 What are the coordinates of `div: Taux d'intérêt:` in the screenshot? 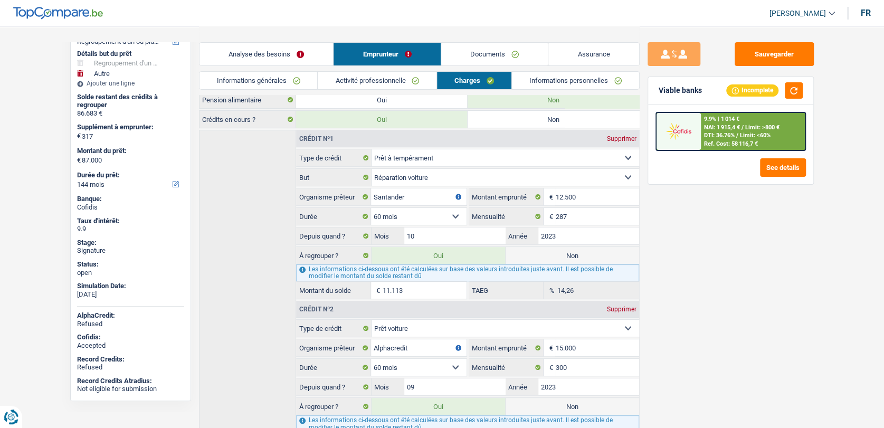 It's located at (130, 221).